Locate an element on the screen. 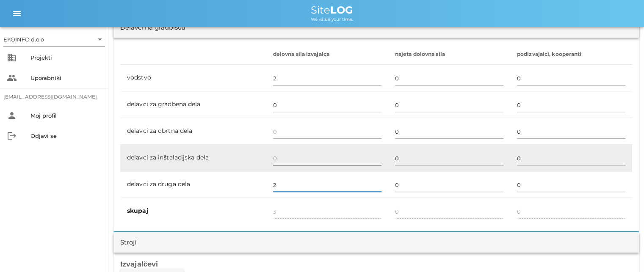  div: Stroji is located at coordinates (128, 243).